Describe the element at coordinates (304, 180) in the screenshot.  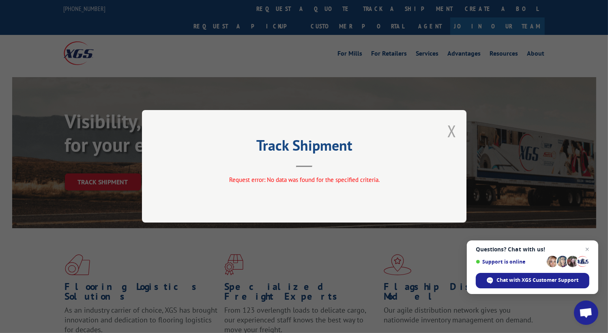
I see `span: Request error: No data was found for the specified criteria.` at that location.